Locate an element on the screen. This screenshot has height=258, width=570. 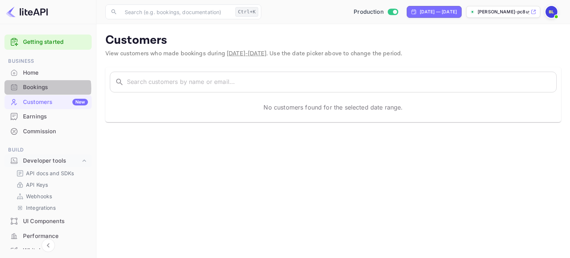
div: API Keys is located at coordinates (51, 184).